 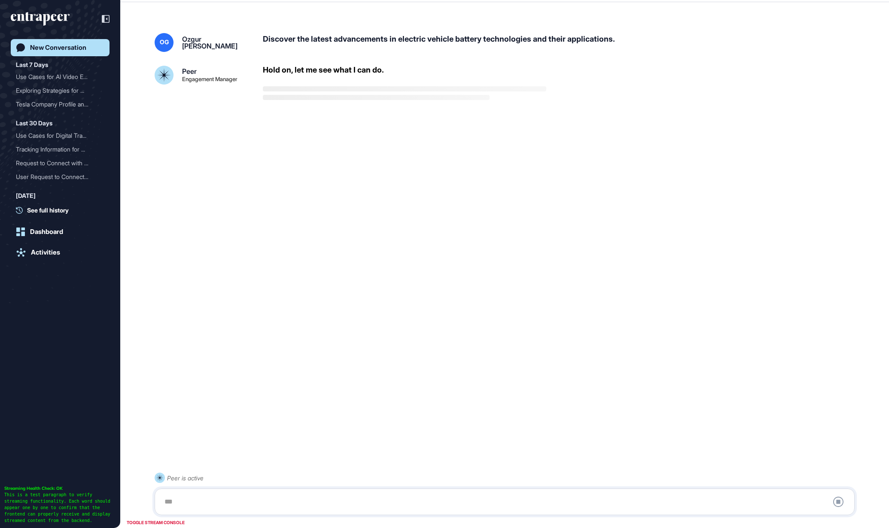 I want to click on div: Last 7 Days, so click(x=32, y=65).